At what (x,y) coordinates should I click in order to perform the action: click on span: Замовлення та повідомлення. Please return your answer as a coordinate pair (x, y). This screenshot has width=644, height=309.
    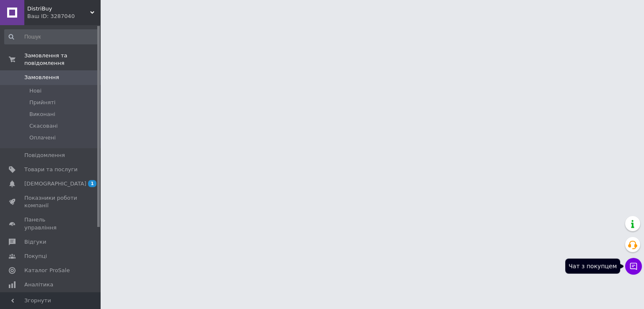
    Looking at the image, I should click on (62, 60).